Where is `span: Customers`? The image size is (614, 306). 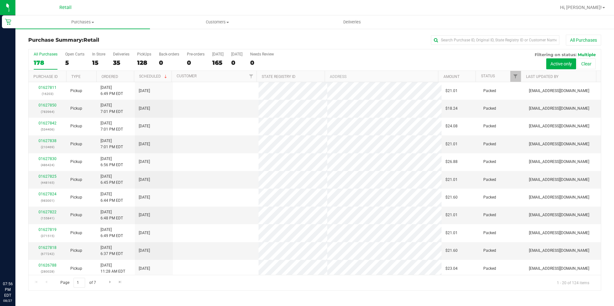
span: Customers is located at coordinates (217, 22).